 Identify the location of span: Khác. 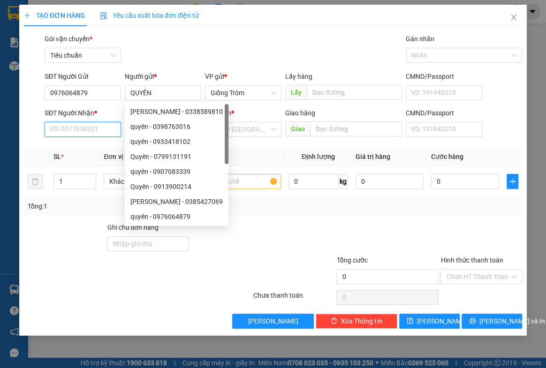
(146, 181).